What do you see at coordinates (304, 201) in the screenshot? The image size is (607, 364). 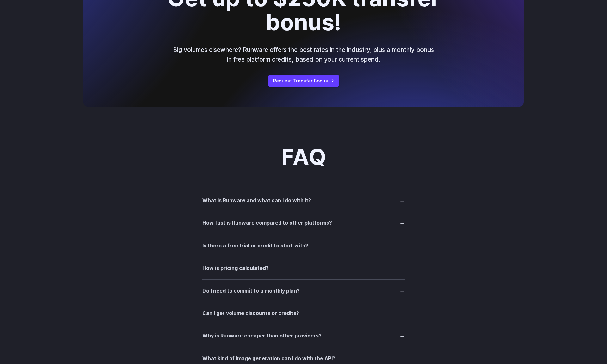 I see `summary: What is Runware and what can I do with it?` at bounding box center [304, 201].